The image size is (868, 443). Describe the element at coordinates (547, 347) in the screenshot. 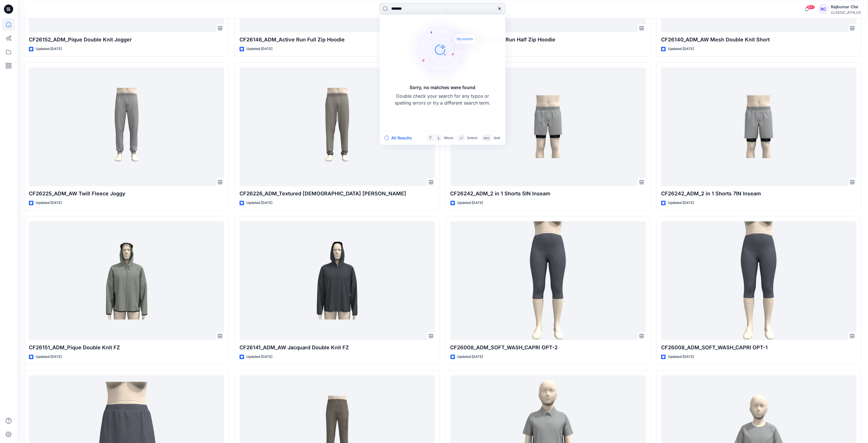

I see `p: CF26008_ADM_SOFT_WASH_CAPRI OPT-2` at that location.